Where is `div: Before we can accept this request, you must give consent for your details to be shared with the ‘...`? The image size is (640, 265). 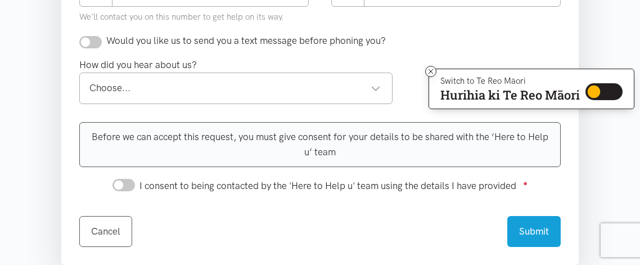
div: Before we can accept this request, you must give consent for your details to be shared with the ‘... is located at coordinates (320, 145).